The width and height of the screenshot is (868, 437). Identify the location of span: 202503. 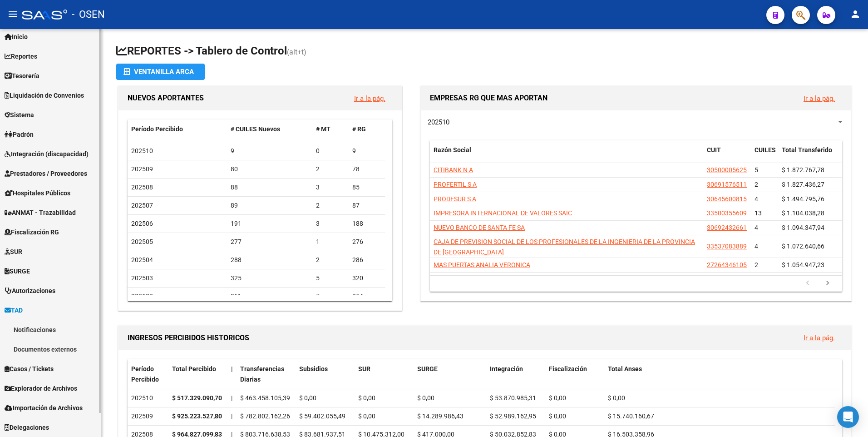
(142, 278).